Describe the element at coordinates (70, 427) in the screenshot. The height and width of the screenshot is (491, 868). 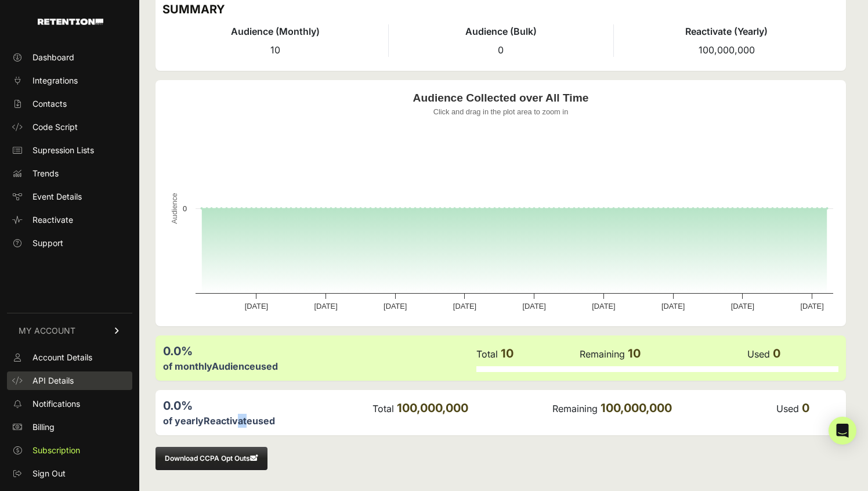
I see `a: Billing` at that location.